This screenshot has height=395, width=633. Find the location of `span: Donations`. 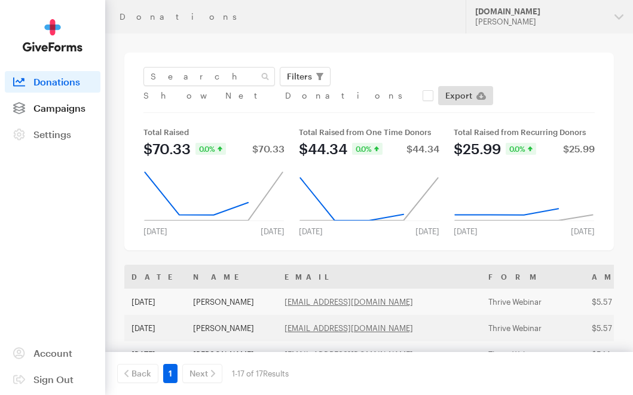

span: Donations is located at coordinates (57, 81).